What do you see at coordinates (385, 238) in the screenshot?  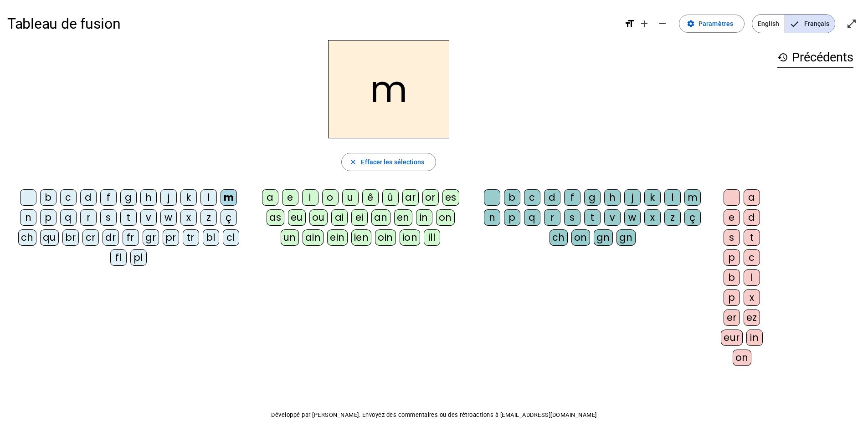 I see `div: oin` at bounding box center [385, 238].